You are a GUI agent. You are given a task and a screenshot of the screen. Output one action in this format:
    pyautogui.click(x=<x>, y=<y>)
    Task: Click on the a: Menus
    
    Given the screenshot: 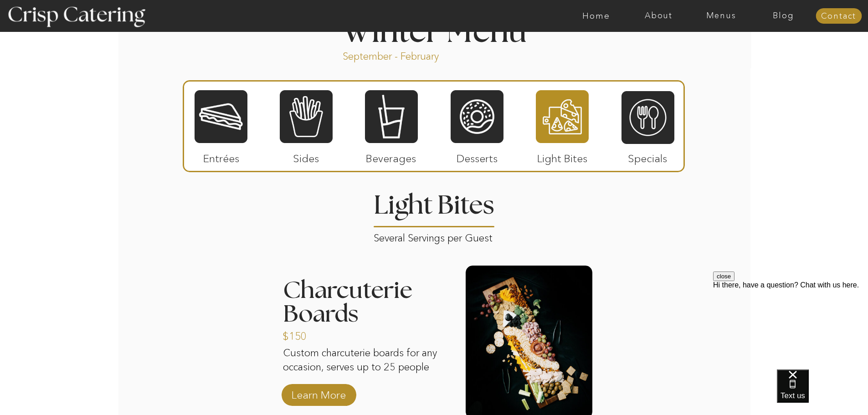 What is the action you would take?
    pyautogui.click(x=720, y=16)
    